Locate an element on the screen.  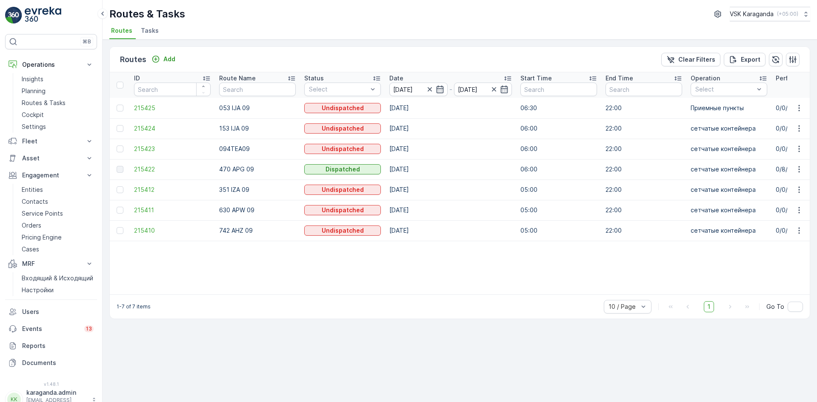
p: Cockpit is located at coordinates (33, 115).